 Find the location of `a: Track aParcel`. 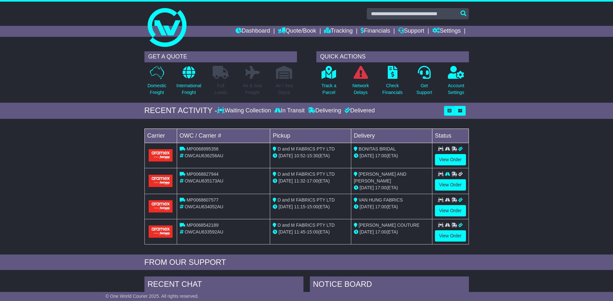

a: Track aParcel is located at coordinates (329, 82).